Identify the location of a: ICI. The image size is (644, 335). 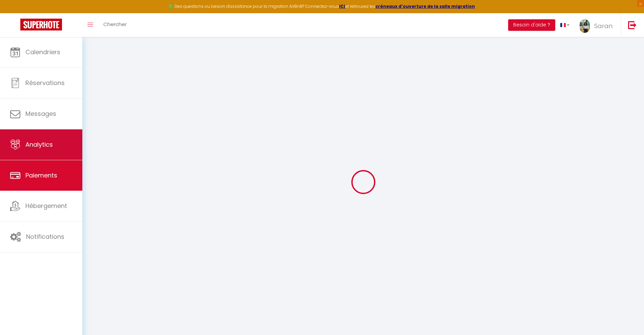
(342, 6).